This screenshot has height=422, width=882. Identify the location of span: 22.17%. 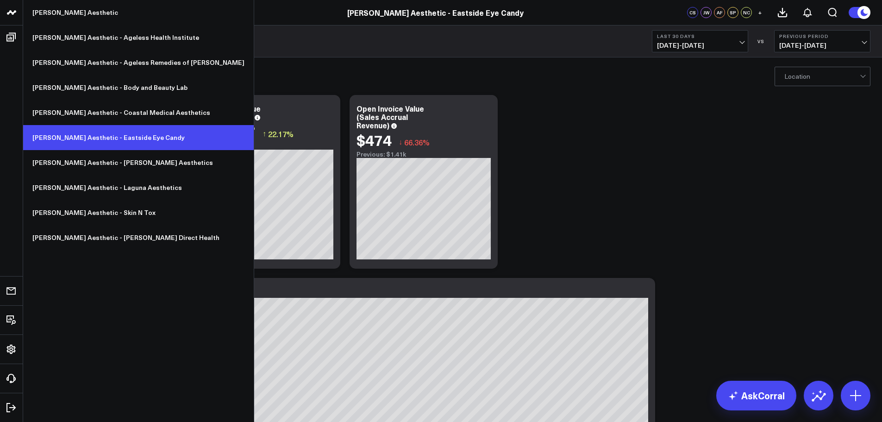
(281, 134).